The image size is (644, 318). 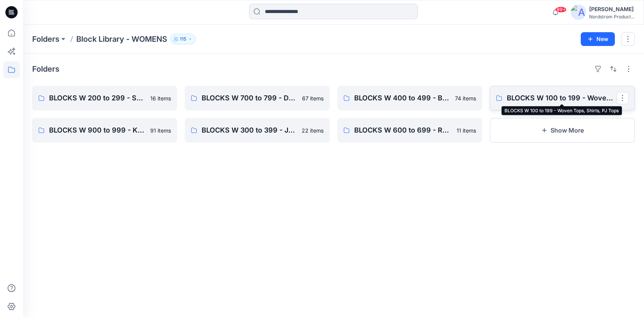 What do you see at coordinates (183, 39) in the screenshot?
I see `button: 115` at bounding box center [183, 39].